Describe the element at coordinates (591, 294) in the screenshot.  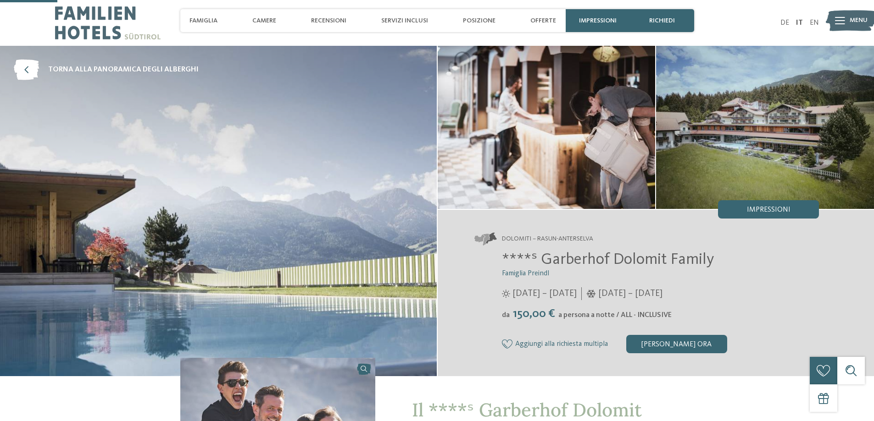
I see `i: Orari d'apertura inverno` at that location.